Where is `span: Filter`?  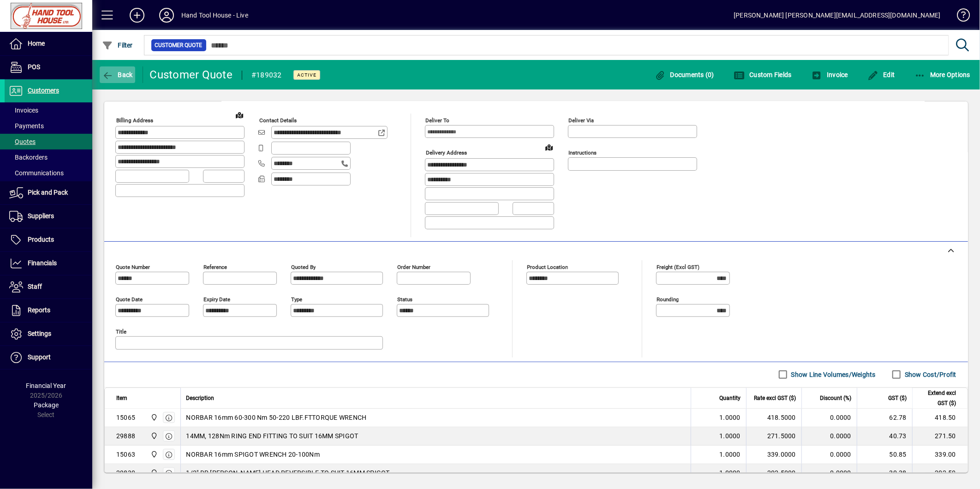
span: Filter is located at coordinates (117, 45).